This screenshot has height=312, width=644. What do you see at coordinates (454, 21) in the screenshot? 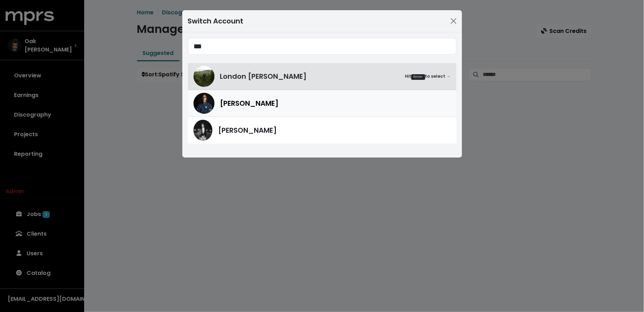
I see `button: Close` at bounding box center [454, 21].